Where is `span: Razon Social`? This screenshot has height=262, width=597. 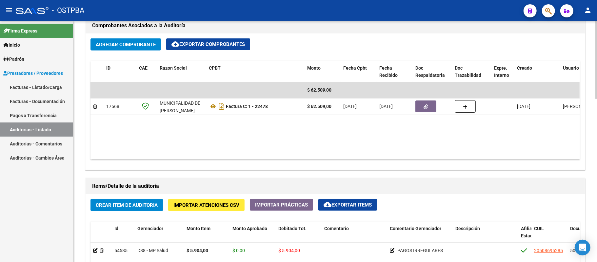 span: Razon Social is located at coordinates (173, 68).